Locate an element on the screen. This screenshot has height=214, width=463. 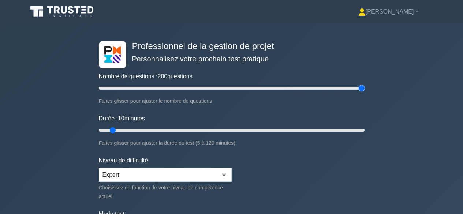
font: minutes is located at coordinates (135, 118).